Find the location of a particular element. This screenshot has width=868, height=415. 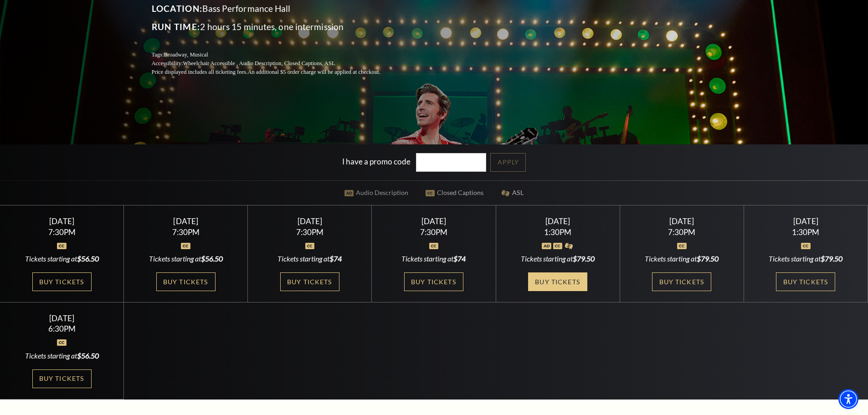

span: Location: is located at coordinates (177, 8).